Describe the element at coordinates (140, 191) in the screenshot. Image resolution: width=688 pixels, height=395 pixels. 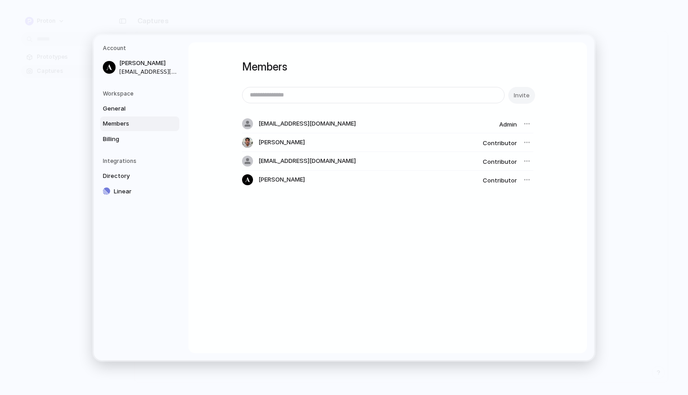
I see `a: Linear` at that location.